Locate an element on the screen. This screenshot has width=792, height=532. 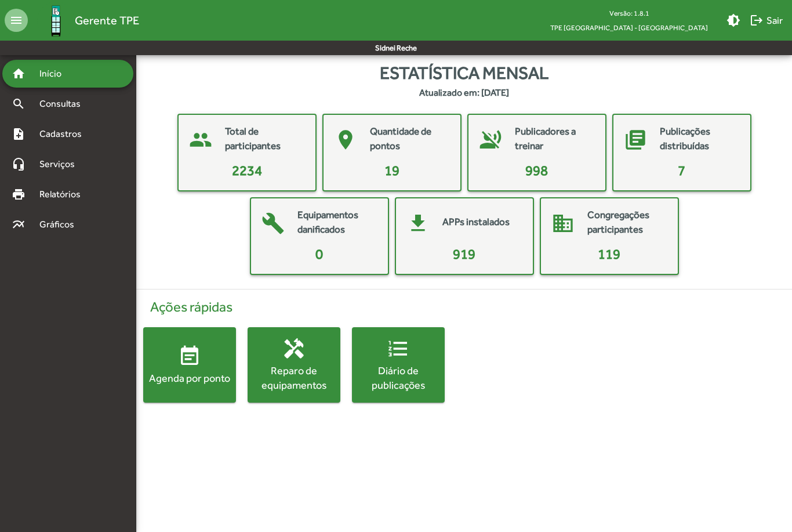
div: Agenda por ponto is located at coordinates (190, 378).